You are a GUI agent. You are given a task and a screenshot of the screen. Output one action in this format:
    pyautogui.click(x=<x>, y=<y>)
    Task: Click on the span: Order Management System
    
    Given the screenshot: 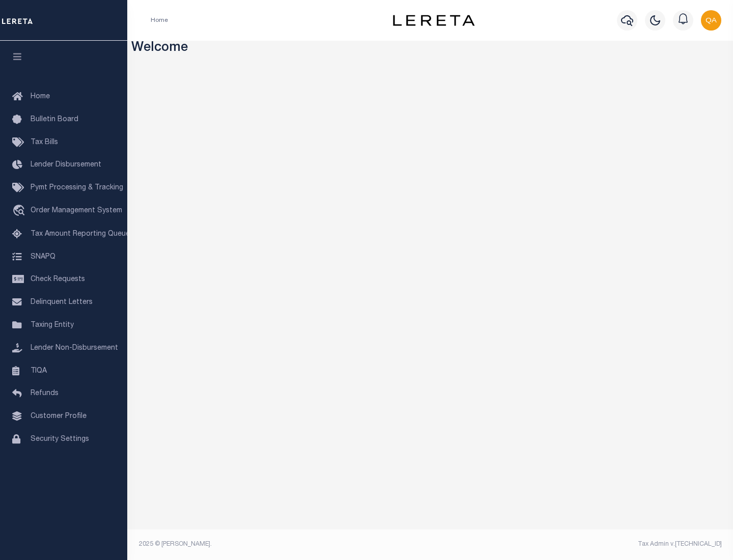 What is the action you would take?
    pyautogui.click(x=76, y=211)
    